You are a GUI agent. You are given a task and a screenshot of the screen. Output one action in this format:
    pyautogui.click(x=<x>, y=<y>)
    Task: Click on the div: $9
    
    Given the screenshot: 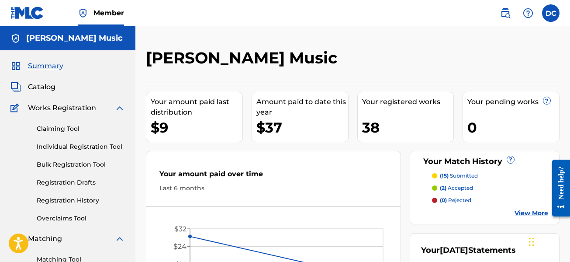 What is the action you would take?
    pyautogui.click(x=197, y=127)
    